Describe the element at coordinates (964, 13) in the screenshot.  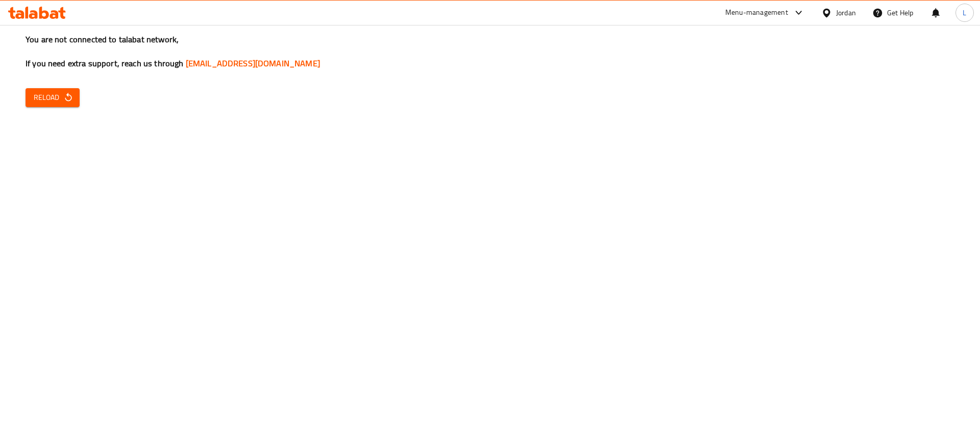
I see `span: L` at that location.